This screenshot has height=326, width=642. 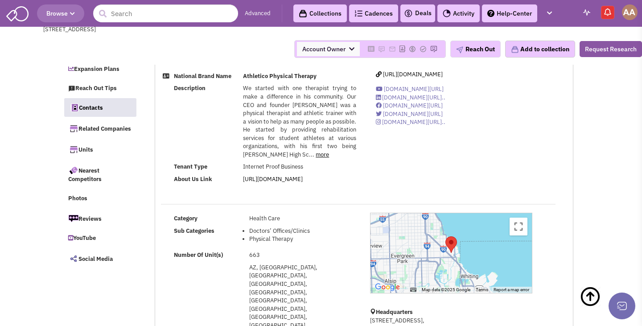 I want to click on span: We started with one therapist trying to make a difference in his community. Our CEO and founder [..., so click(x=300, y=121).